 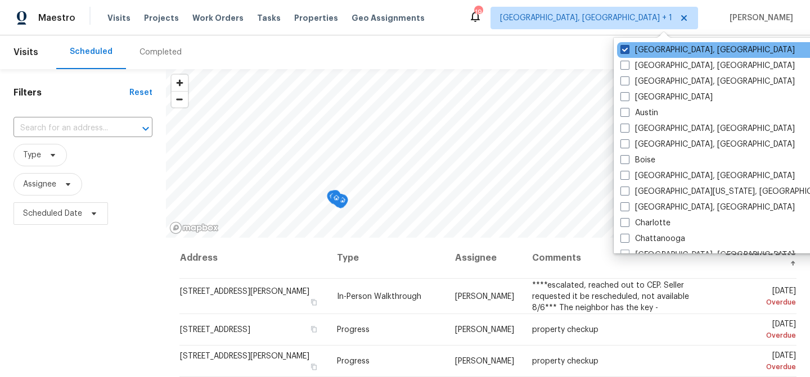 I want to click on span: Zoom out, so click(x=179, y=100).